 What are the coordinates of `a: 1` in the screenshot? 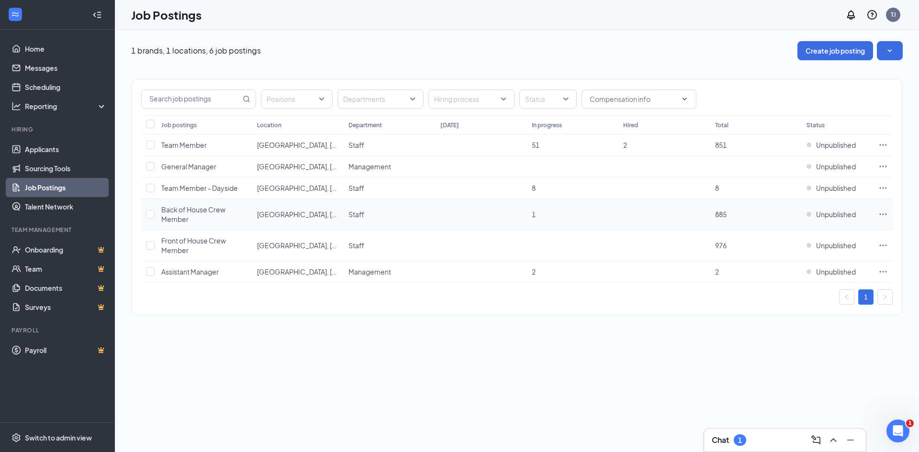 It's located at (866, 297).